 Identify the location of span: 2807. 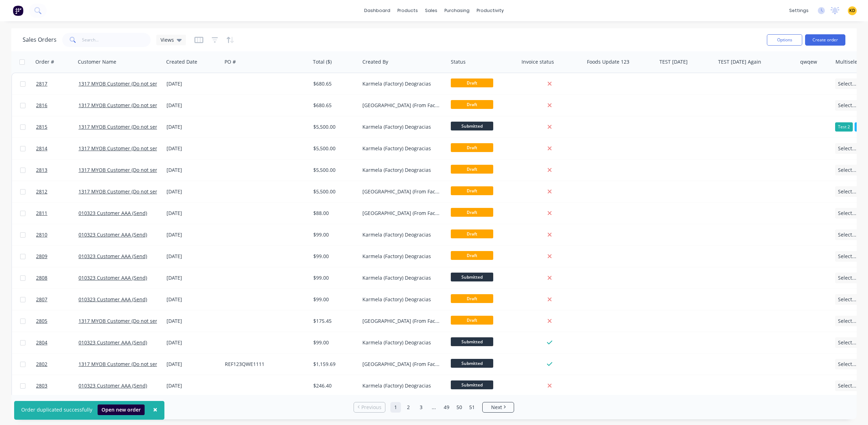
(42, 300).